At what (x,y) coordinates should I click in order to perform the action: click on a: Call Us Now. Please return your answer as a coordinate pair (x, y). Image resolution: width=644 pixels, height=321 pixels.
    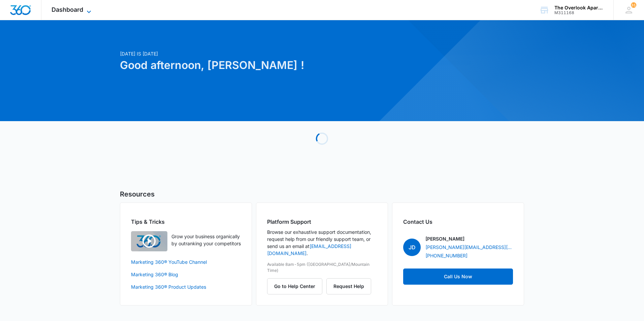
    Looking at the image, I should click on (458, 277).